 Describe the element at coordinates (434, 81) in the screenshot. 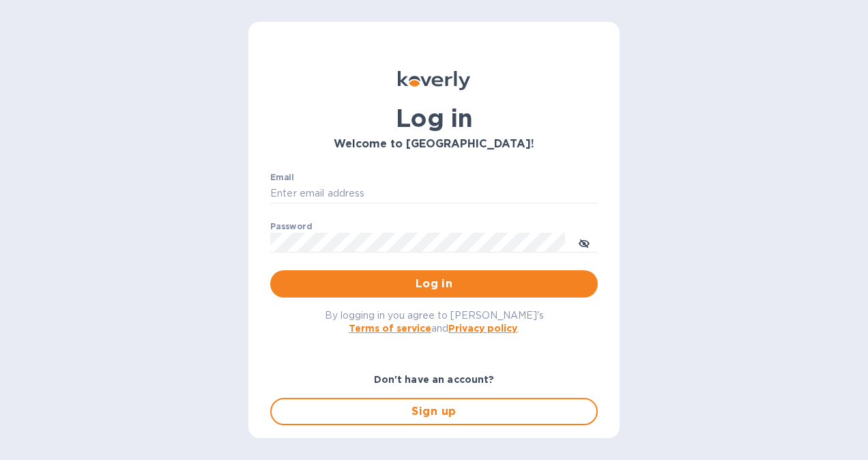

I see `img: Koverly` at that location.